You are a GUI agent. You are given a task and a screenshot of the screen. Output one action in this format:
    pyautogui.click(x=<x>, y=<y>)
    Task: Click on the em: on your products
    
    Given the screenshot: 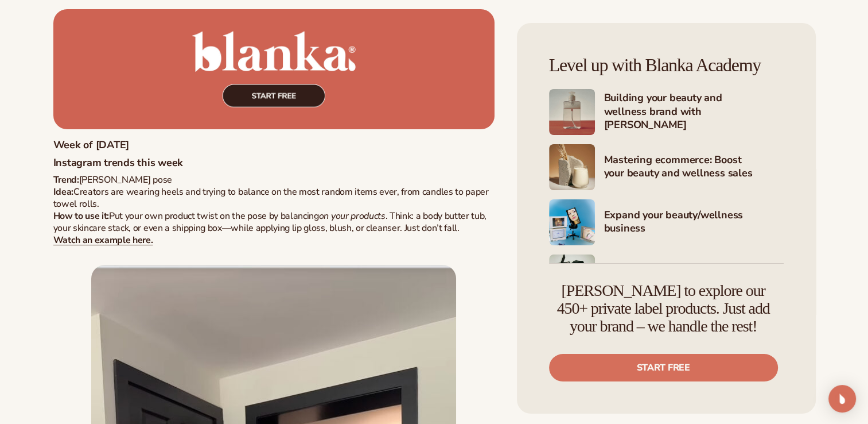 What is the action you would take?
    pyautogui.click(x=352, y=216)
    